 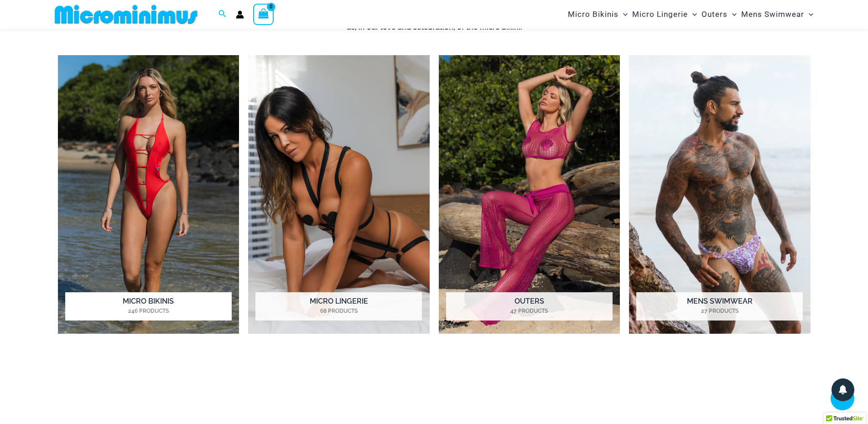 What do you see at coordinates (665, 14) in the screenshot?
I see `a: Micro LingerieMenu ToggleMenu Toggle` at bounding box center [665, 14].